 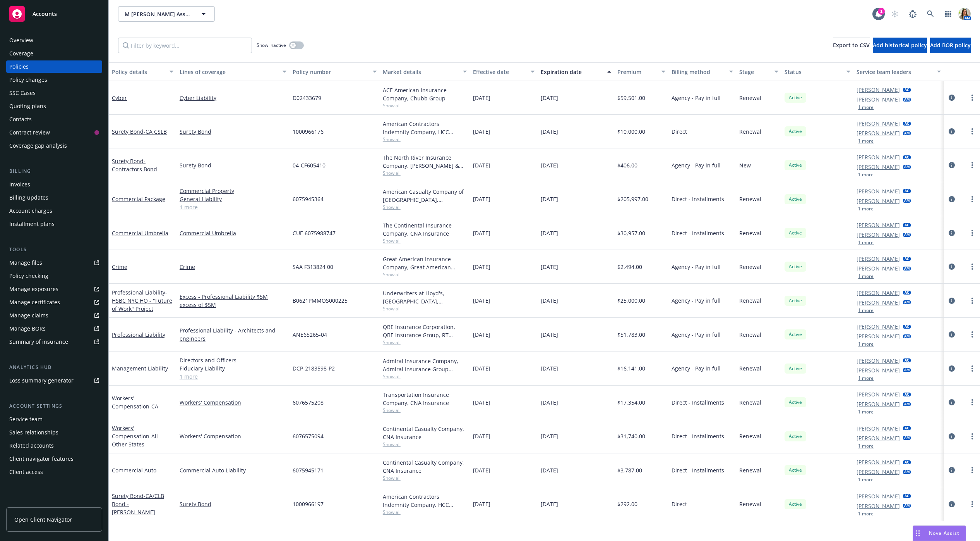 I want to click on div: Policy number, so click(x=330, y=72).